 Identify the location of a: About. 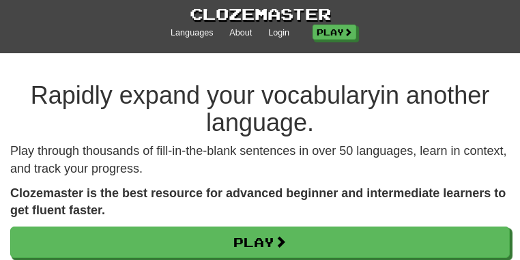
(240, 33).